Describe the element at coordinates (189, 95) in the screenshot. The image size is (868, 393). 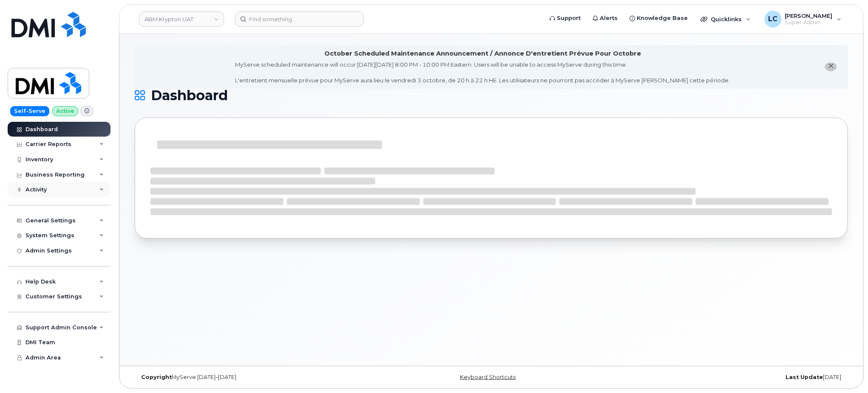
I see `span: Dashboard` at that location.